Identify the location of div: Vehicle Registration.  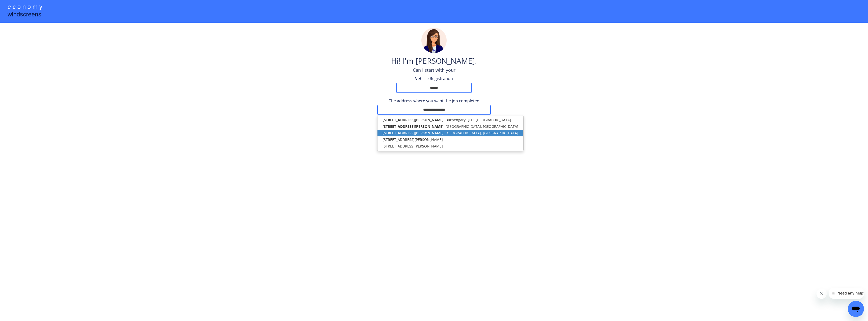
(434, 78).